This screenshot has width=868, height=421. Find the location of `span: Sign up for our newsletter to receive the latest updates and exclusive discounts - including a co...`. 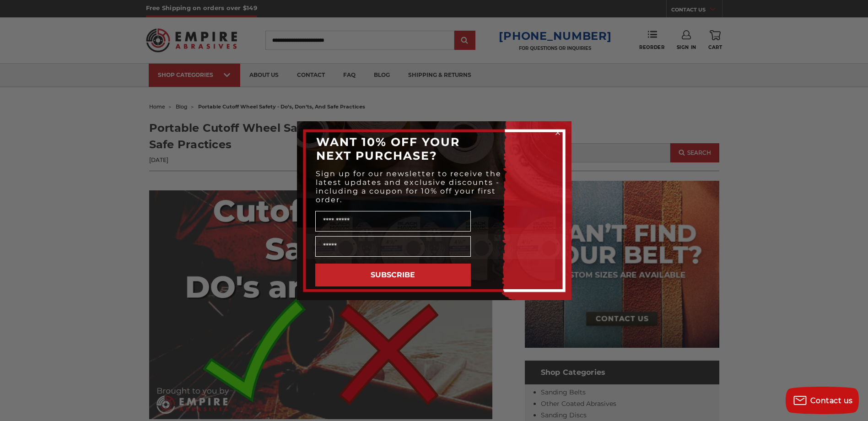

span: Sign up for our newsletter to receive the latest updates and exclusive discounts - including a co... is located at coordinates (408, 187).